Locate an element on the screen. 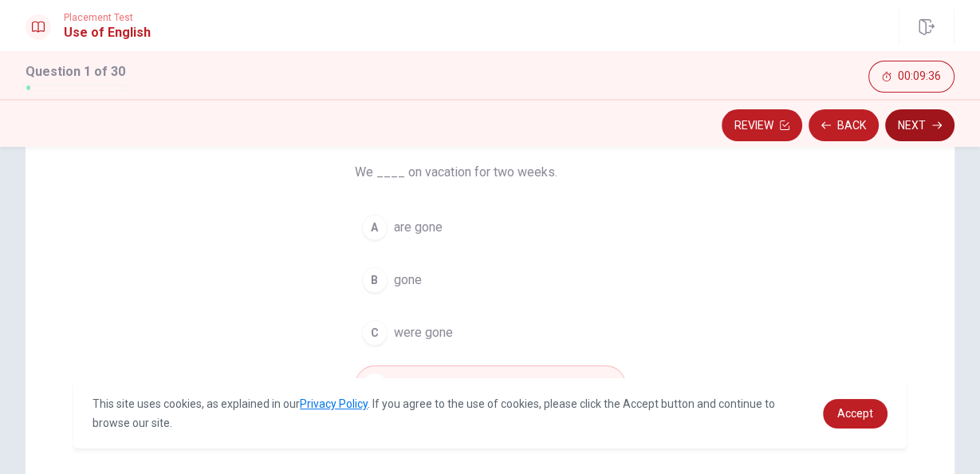  div: C is located at coordinates (375, 333).